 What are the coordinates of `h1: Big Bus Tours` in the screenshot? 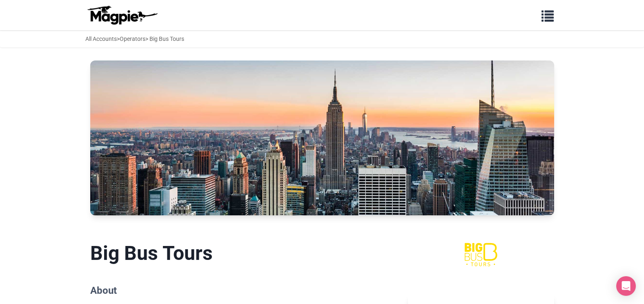 It's located at (243, 253).